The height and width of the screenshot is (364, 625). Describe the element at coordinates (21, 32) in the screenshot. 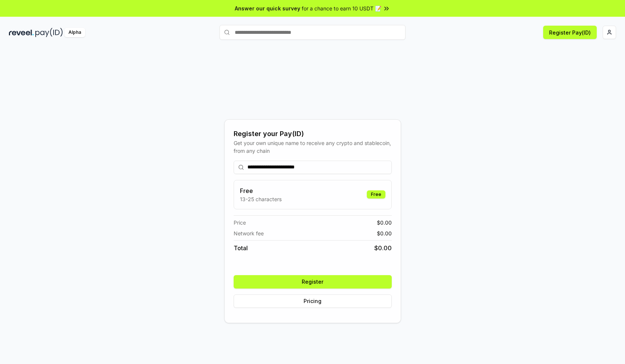

I see `img: reveel_dark` at that location.